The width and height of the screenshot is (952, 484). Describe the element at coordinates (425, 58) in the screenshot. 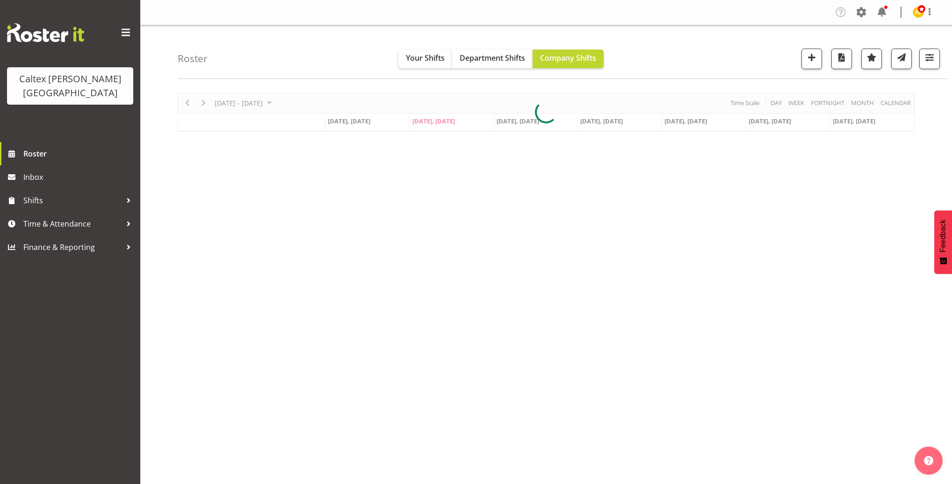

I see `span: Your Shifts` at that location.